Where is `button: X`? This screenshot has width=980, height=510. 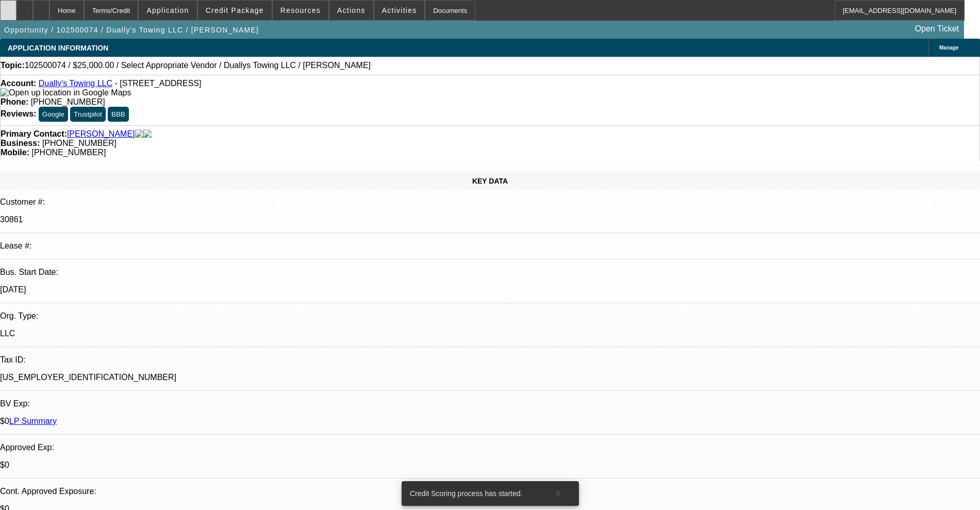 button: X is located at coordinates (559, 493).